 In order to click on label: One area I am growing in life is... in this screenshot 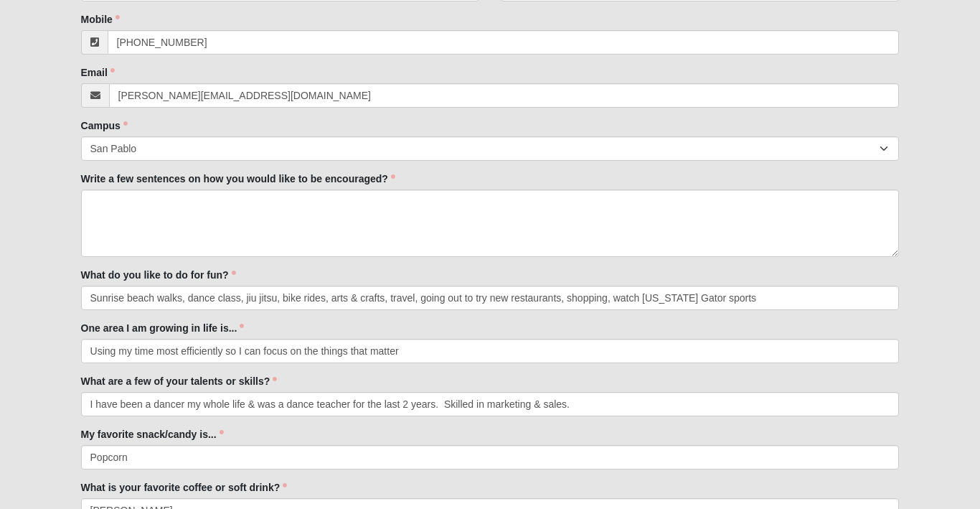, I will do `click(163, 328)`.